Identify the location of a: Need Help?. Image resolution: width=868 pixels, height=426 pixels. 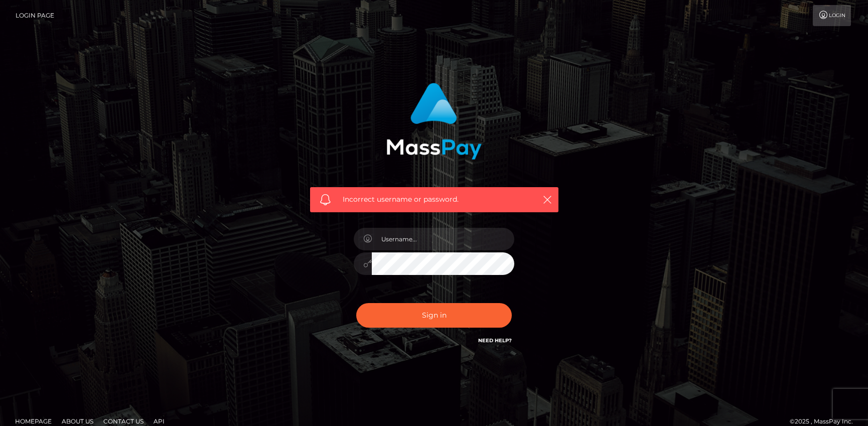
(495, 340).